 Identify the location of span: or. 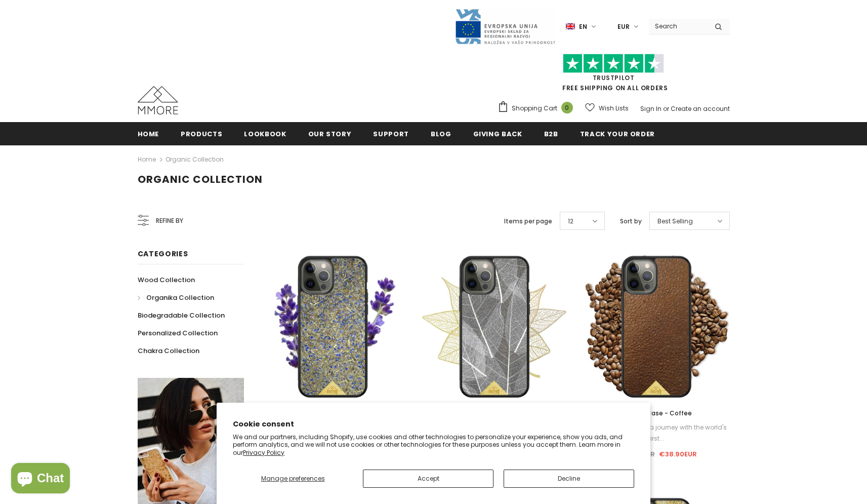
(666, 108).